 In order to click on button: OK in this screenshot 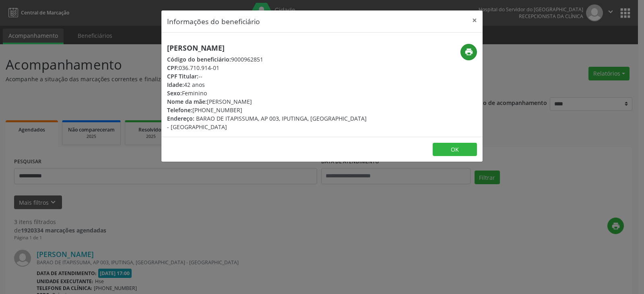, I will do `click(455, 150)`.